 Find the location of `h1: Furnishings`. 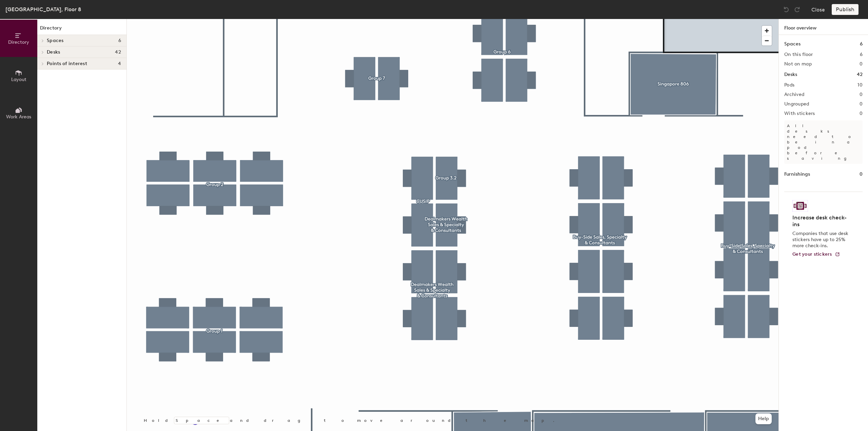

h1: Furnishings is located at coordinates (798, 174).